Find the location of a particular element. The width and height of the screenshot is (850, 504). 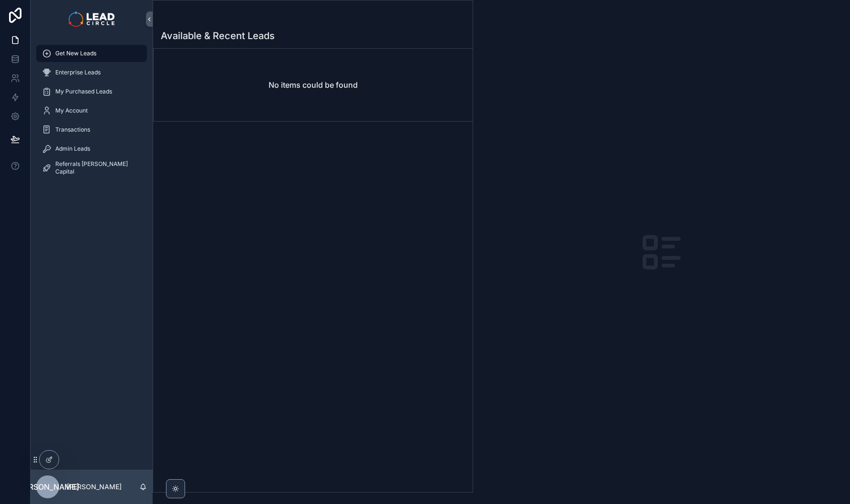

h2: No items could be found is located at coordinates (313, 85).